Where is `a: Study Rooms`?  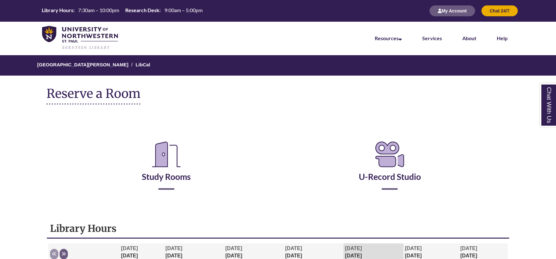 a: Study Rooms is located at coordinates (166, 168).